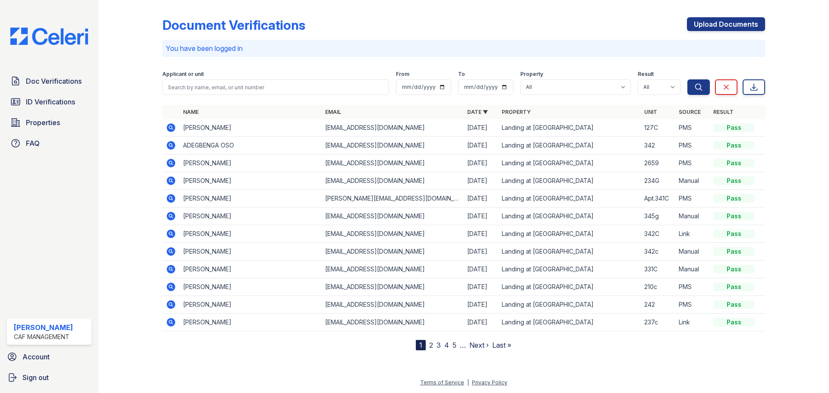 The height and width of the screenshot is (393, 829). I want to click on td: 331C, so click(658, 269).